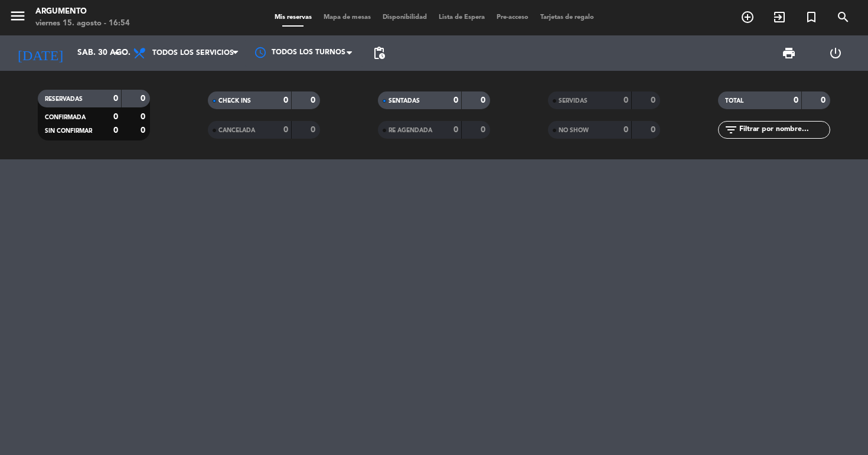 This screenshot has width=868, height=455. I want to click on i: exit_to_app, so click(780, 17).